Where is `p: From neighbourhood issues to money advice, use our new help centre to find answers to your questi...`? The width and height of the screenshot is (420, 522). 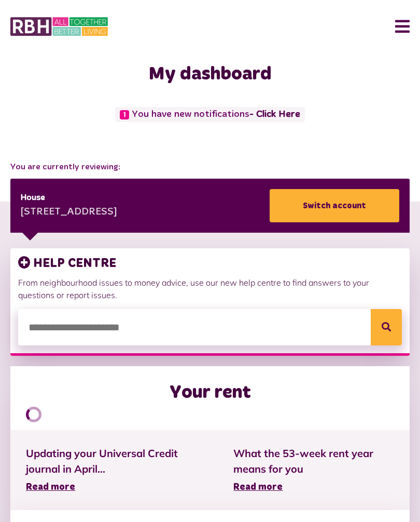 p: From neighbourhood issues to money advice, use our new help centre to find answers to your questi... is located at coordinates (210, 289).